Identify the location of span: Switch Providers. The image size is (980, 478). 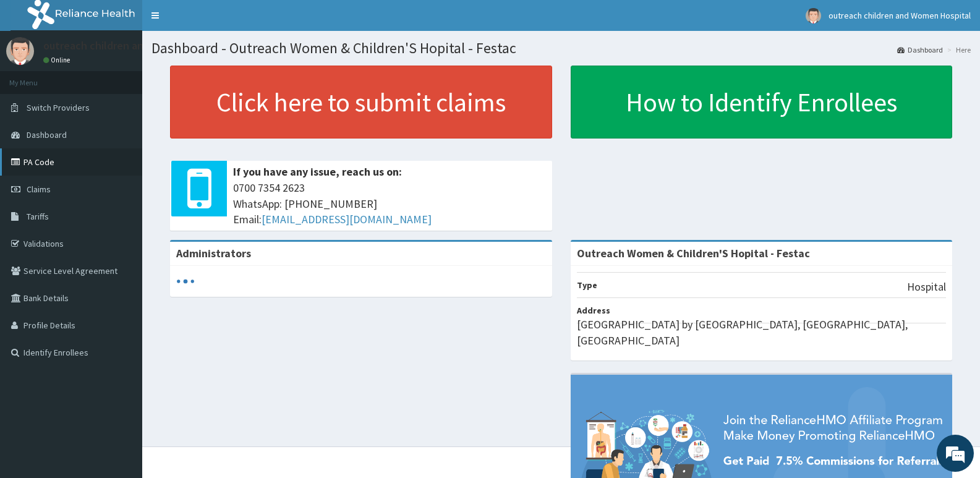
(58, 108).